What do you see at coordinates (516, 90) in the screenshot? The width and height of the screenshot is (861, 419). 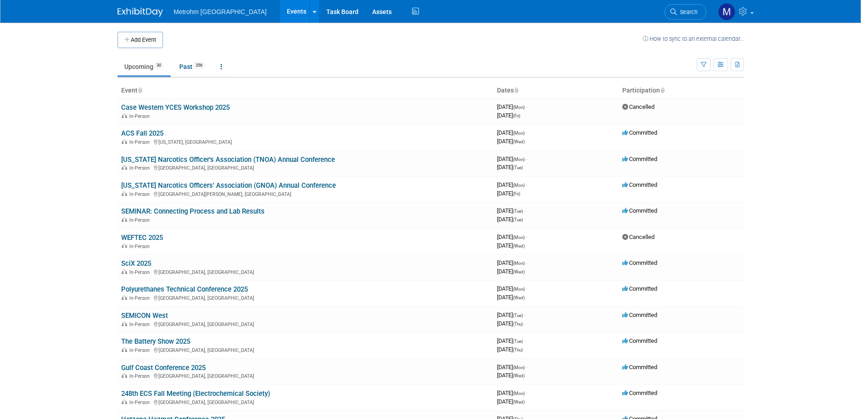 I see `a: Sort by Start Date` at bounding box center [516, 90].